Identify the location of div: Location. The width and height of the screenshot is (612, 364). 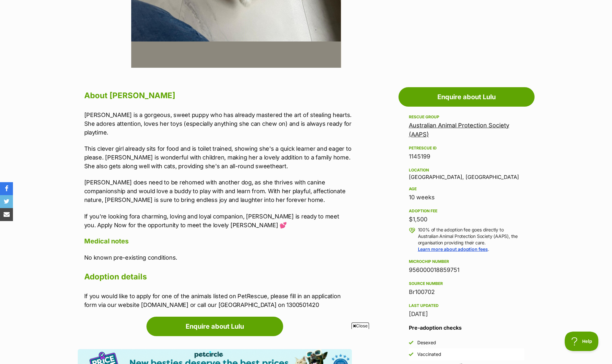
(467, 170).